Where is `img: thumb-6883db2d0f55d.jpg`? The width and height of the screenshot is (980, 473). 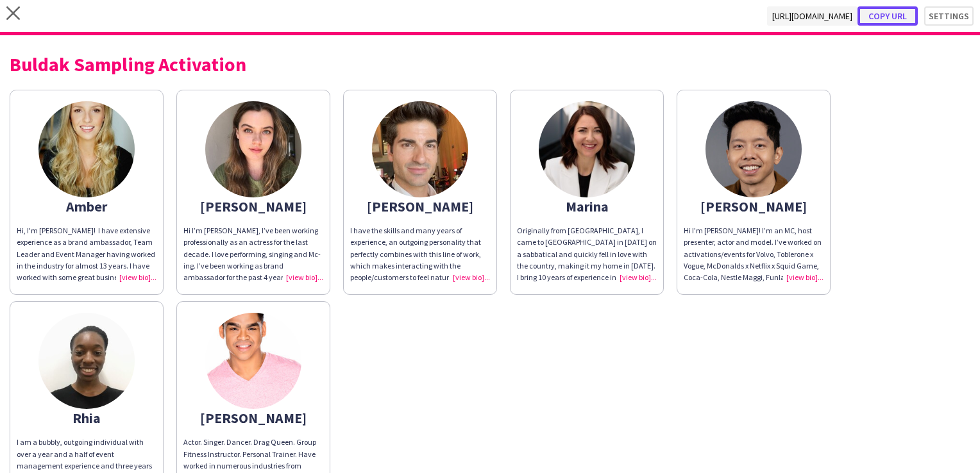 img: thumb-6883db2d0f55d.jpg is located at coordinates (587, 149).